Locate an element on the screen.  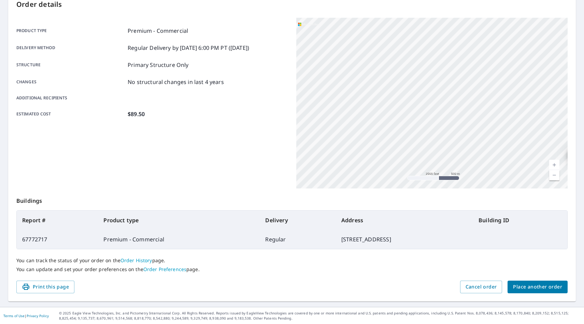
td: 67772717 is located at coordinates (57, 239).